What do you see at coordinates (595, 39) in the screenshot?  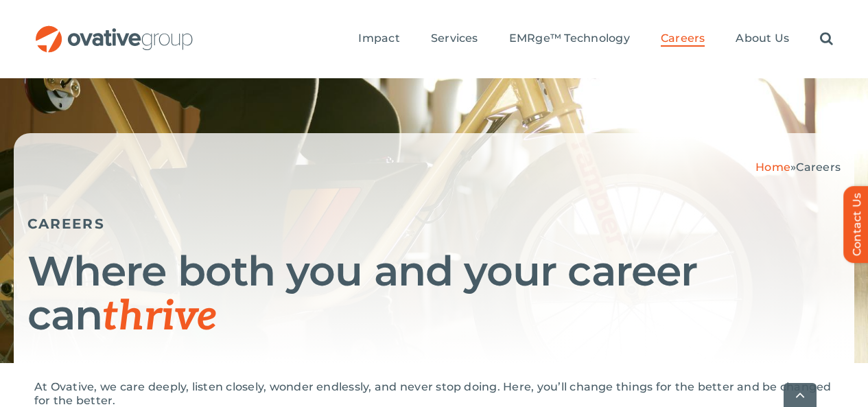 I see `nav: Menu` at bounding box center [595, 39].